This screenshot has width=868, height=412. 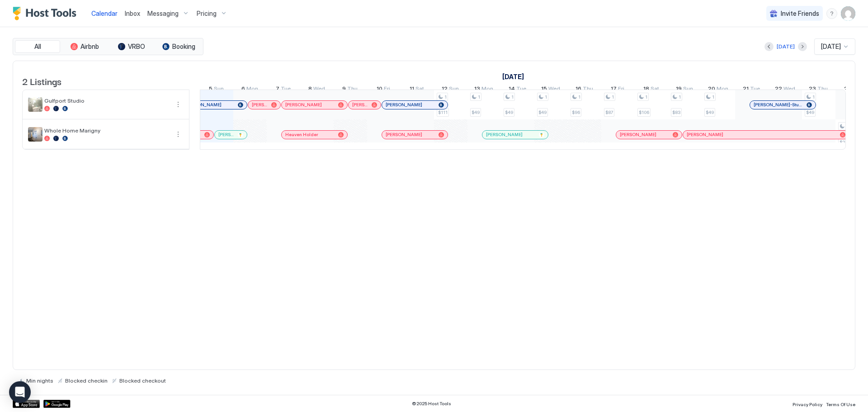 I want to click on span: Booking, so click(x=183, y=47).